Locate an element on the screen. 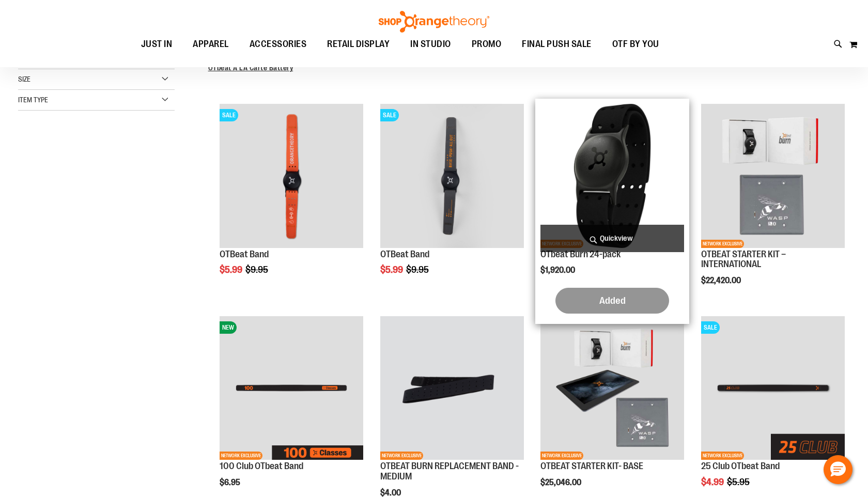  a: PROMO is located at coordinates (487, 45).